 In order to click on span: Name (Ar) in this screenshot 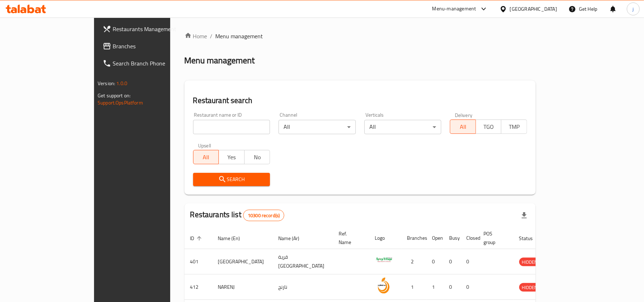, I will do `click(294, 238)`.